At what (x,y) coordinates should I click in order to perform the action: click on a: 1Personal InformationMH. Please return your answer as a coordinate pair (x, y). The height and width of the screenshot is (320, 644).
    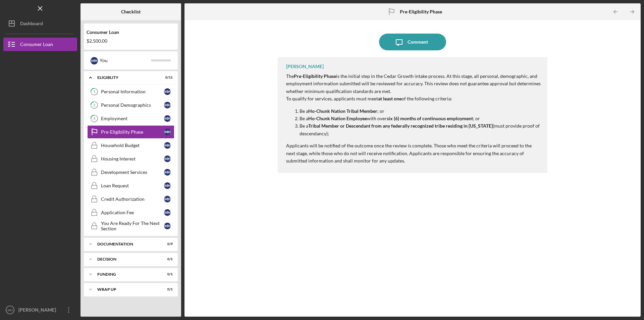
    Looking at the image, I should click on (131, 92).